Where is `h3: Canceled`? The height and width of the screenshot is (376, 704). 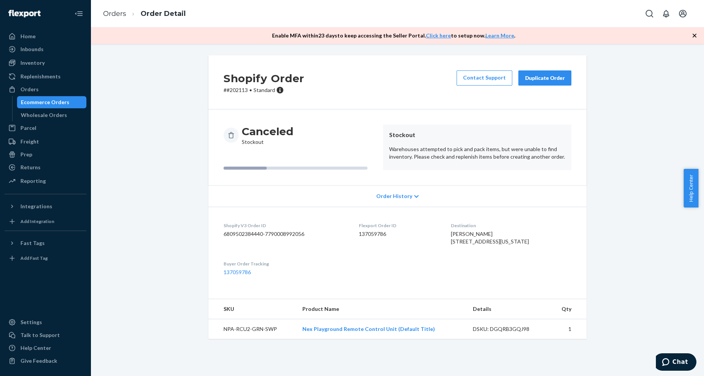
h3: Canceled is located at coordinates (268, 132).